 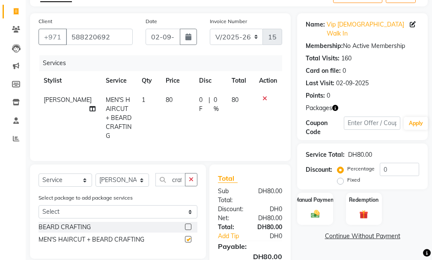 What do you see at coordinates (324, 46) in the screenshot?
I see `div: Membership:` at bounding box center [324, 46].